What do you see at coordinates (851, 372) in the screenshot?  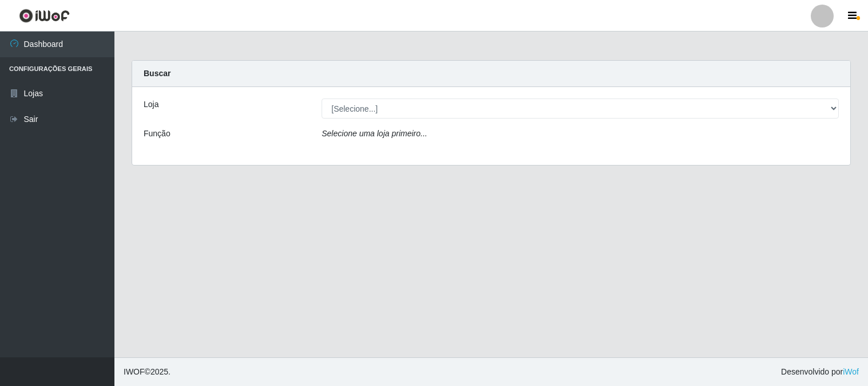 I see `a: iWof` at bounding box center [851, 372].